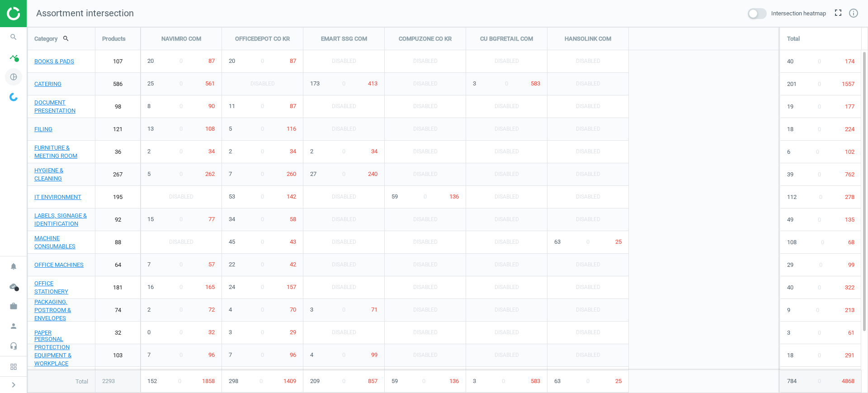  I want to click on span: 58, so click(293, 219).